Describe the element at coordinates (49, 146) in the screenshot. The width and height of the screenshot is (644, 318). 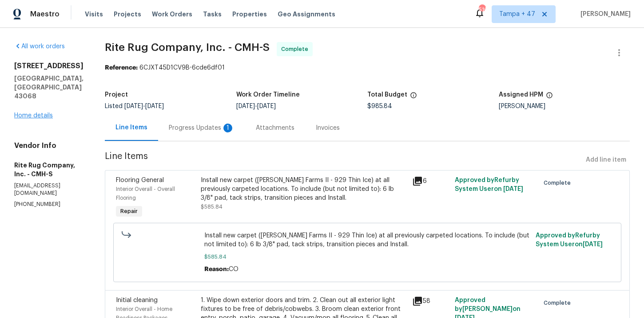
I see `h4: Vendor Info` at that location.